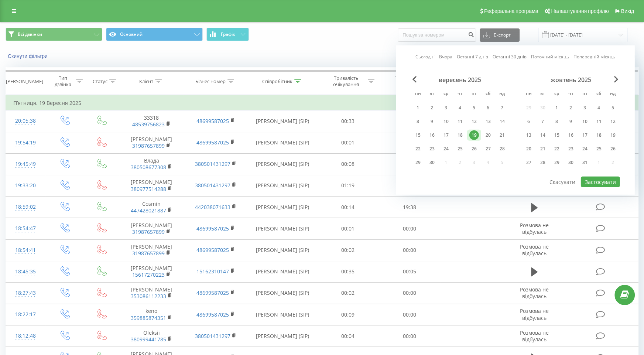 The image size is (644, 355). Describe the element at coordinates (418, 122) in the screenshot. I see `div: пн 8 вер 2025 р.` at that location.